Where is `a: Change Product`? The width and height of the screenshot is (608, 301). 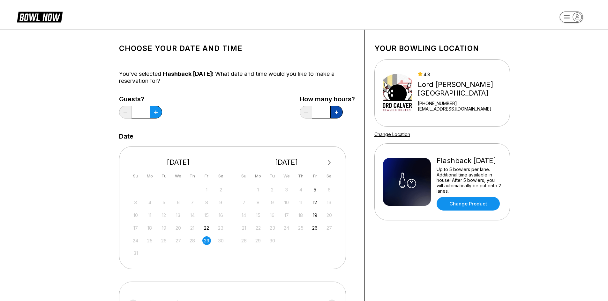
a: Change Product is located at coordinates (468, 204).